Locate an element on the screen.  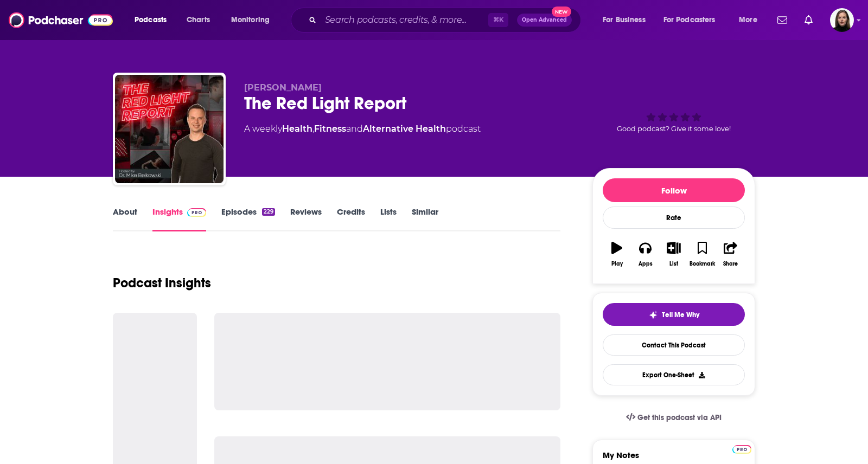
img: The Red Light Report is located at coordinates (170, 129).